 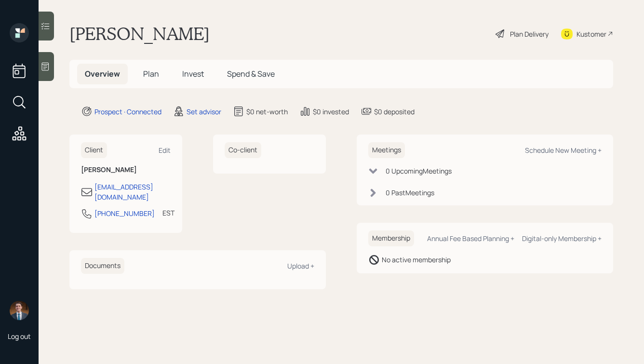 What do you see at coordinates (387, 150) in the screenshot?
I see `h6: Meetings` at bounding box center [387, 150].